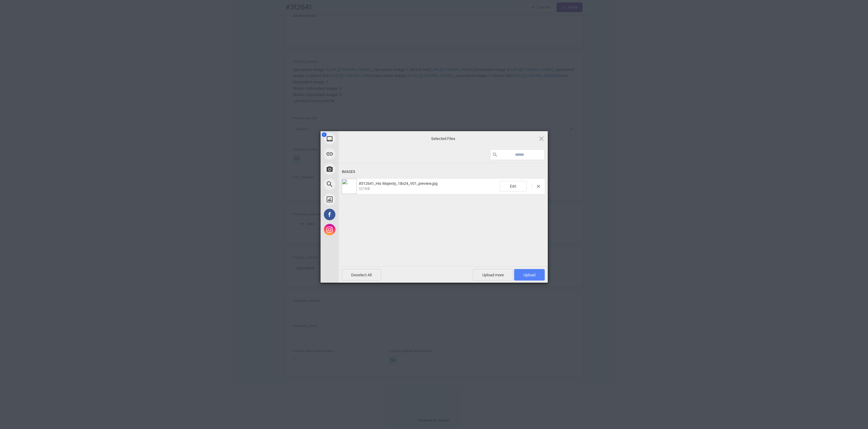  What do you see at coordinates (529, 274) in the screenshot?
I see `span: Upload` at bounding box center [529, 274].